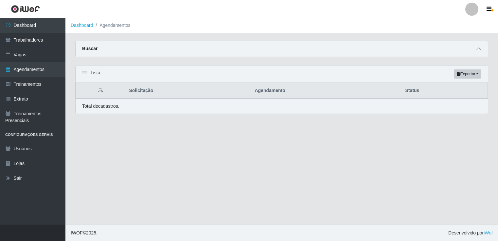  I want to click on th: Solicitação, so click(188, 91).